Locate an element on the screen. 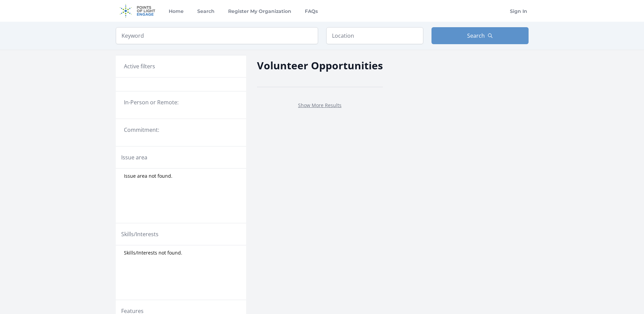 Image resolution: width=644 pixels, height=314 pixels. legend: Issue area is located at coordinates (134, 158).